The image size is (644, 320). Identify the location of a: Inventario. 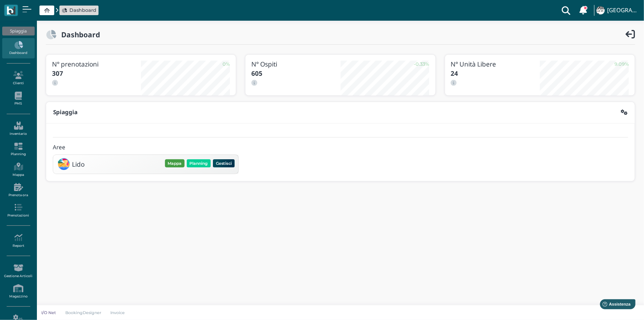
(18, 128).